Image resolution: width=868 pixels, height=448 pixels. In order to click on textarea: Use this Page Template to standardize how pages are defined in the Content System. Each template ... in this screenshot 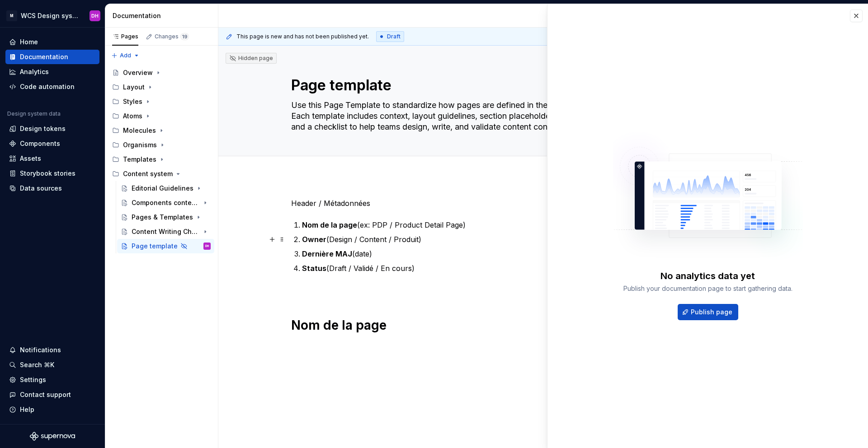, I will do `click(460, 116)`.